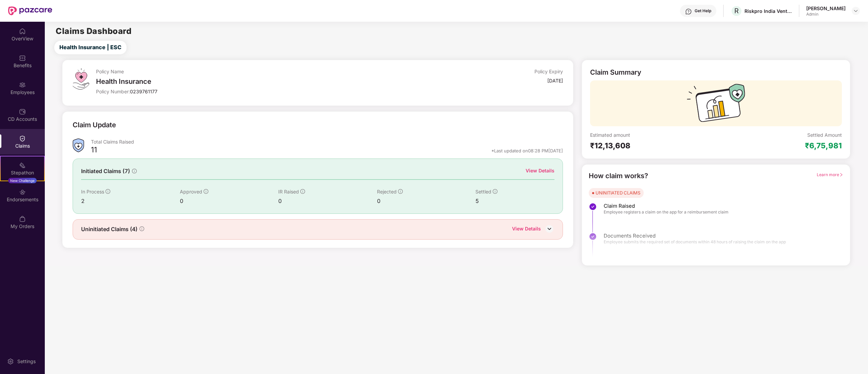 This screenshot has height=374, width=868. I want to click on div: Policy Number:, so click(252, 92).